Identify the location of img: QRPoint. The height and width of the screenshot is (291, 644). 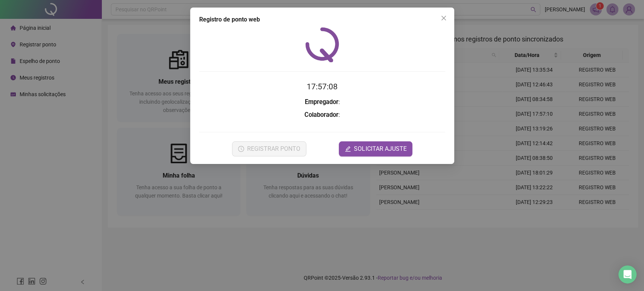
(322, 44).